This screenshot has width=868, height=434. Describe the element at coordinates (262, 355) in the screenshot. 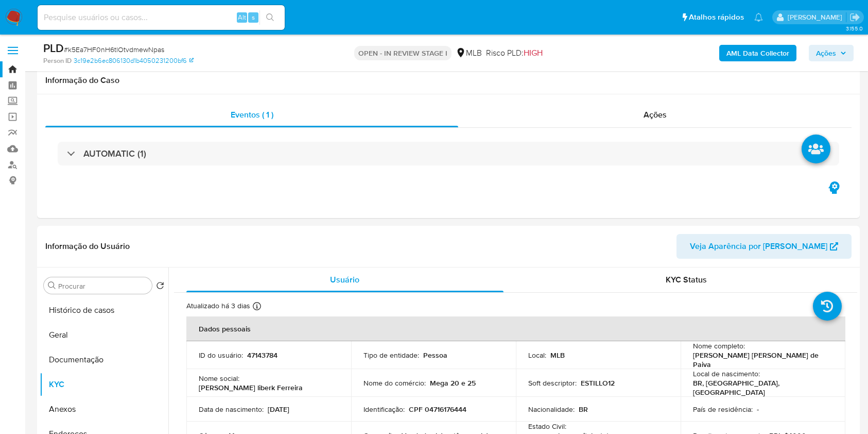

I see `p: 47143784` at that location.